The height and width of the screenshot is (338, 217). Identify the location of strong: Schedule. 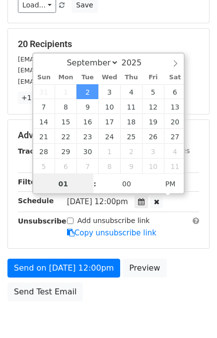
(36, 201).